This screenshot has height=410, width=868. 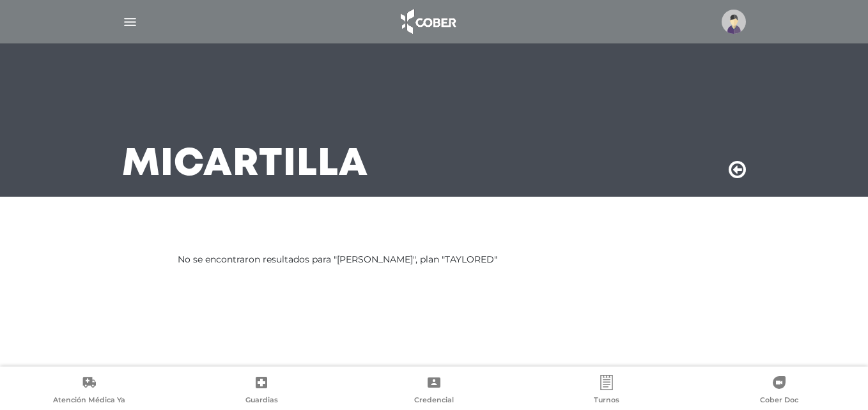 What do you see at coordinates (733, 21) in the screenshot?
I see `img: profile-placeholder.svg` at bounding box center [733, 21].